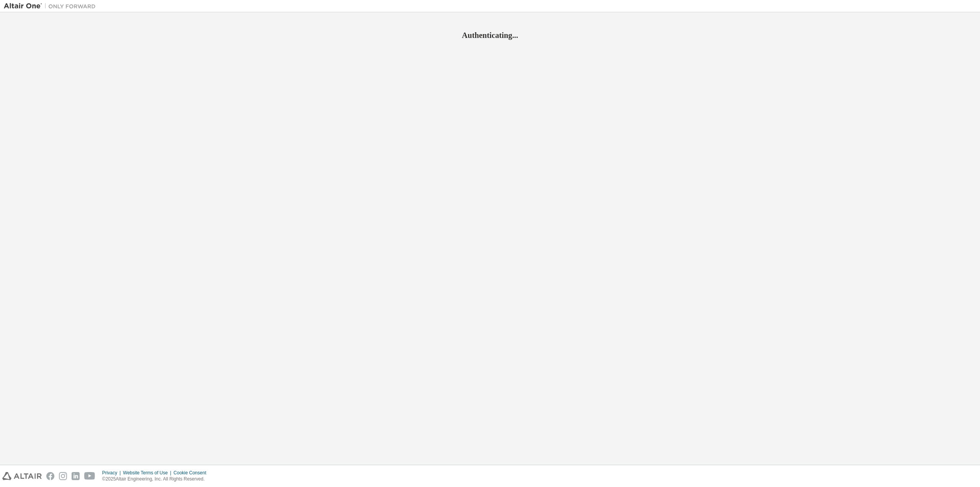 The height and width of the screenshot is (487, 980). Describe the element at coordinates (50, 475) in the screenshot. I see `img: facebook.svg` at that location.